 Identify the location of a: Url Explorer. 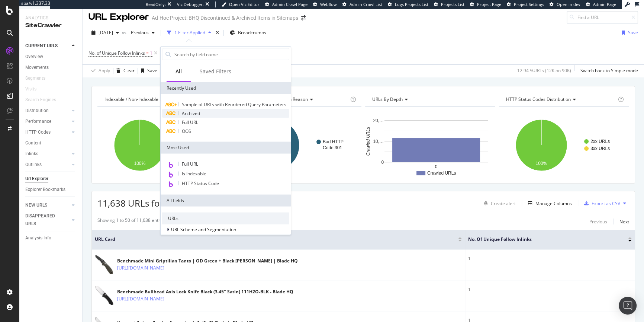
(51, 179).